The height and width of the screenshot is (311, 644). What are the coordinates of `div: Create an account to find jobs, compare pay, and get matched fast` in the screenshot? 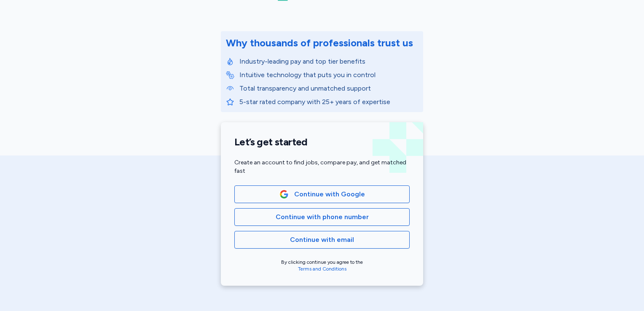 It's located at (322, 167).